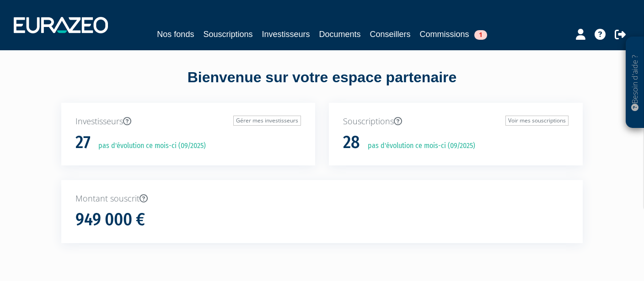  I want to click on p: Montant souscrit, so click(322, 199).